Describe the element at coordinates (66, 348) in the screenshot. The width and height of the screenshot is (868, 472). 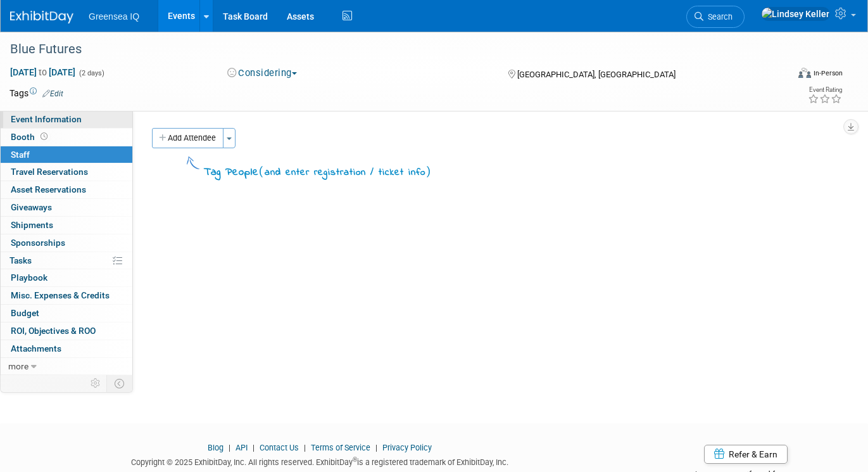
I see `a: Attachments` at that location.